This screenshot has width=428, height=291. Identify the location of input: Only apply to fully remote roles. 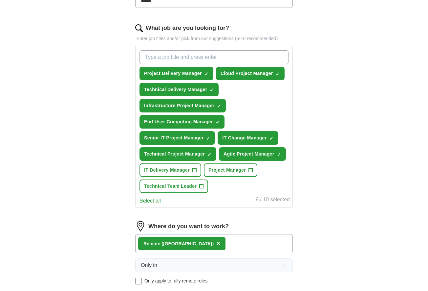
(139, 281).